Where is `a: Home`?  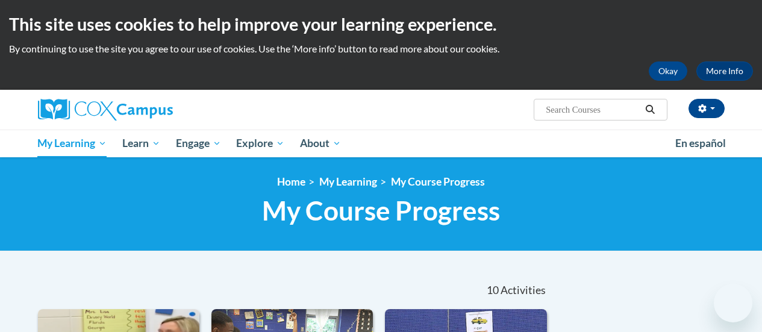
a: Home is located at coordinates (291, 181).